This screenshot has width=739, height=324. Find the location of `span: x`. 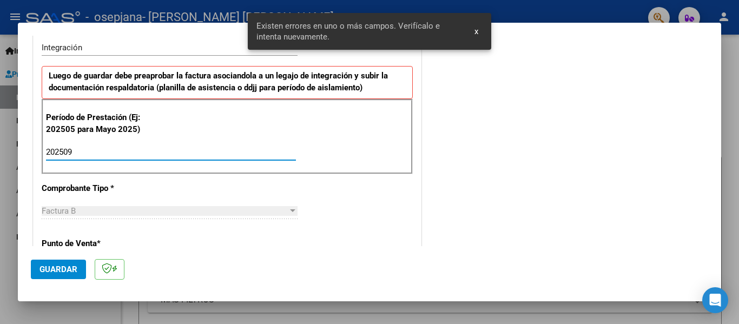

span: x is located at coordinates (476, 31).